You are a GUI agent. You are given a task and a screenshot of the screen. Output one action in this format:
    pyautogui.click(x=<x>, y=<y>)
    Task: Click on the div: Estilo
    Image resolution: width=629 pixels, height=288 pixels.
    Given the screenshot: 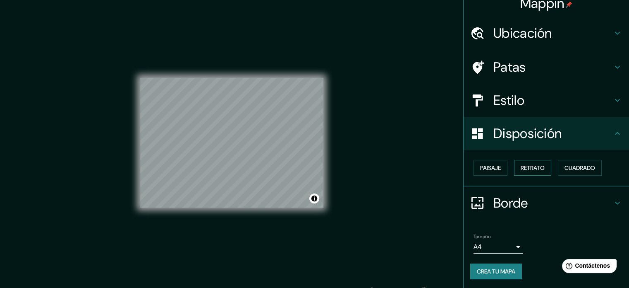 What is the action you would take?
    pyautogui.click(x=547, y=100)
    